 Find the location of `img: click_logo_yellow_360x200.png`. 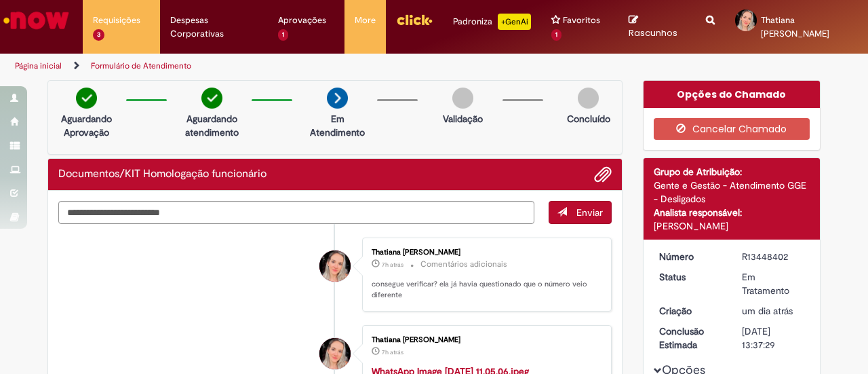

img: click_logo_yellow_360x200.png is located at coordinates (414, 19).